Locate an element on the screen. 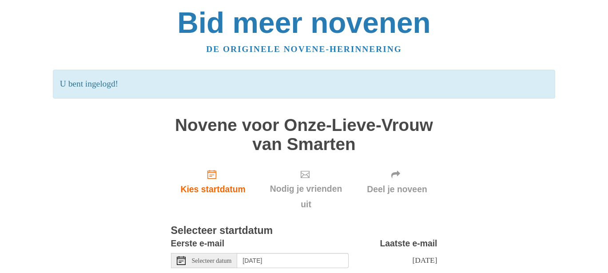  font: Kies startdatum is located at coordinates (213, 190).